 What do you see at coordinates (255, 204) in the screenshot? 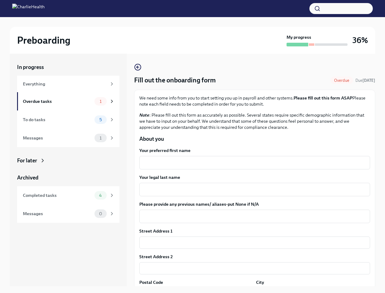
I see `label: Please provide any previous names/ aliases-put None if N/A` at bounding box center [255, 204].